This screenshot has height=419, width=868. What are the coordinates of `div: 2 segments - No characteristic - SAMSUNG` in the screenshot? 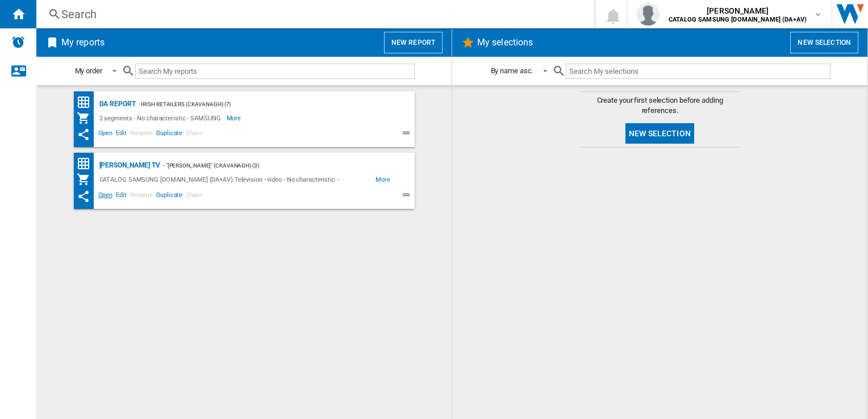 It's located at (161, 118).